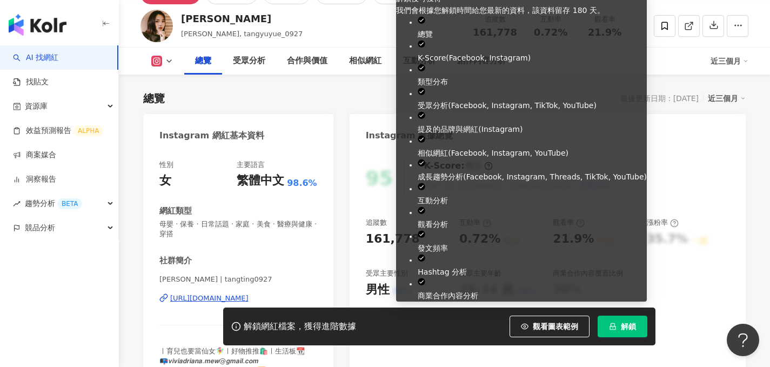 Image resolution: width=770 pixels, height=367 pixels. What do you see at coordinates (532, 28) in the screenshot?
I see `li: 總覽` at bounding box center [532, 28].